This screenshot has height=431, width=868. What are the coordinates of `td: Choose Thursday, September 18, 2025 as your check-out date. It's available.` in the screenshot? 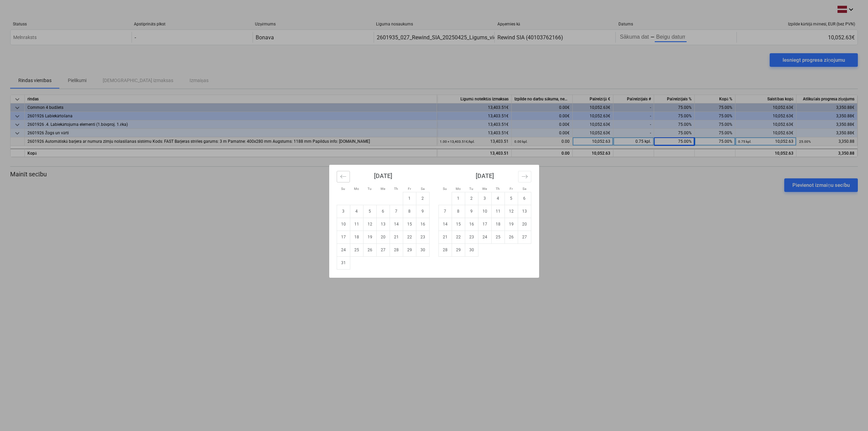 It's located at (498, 224).